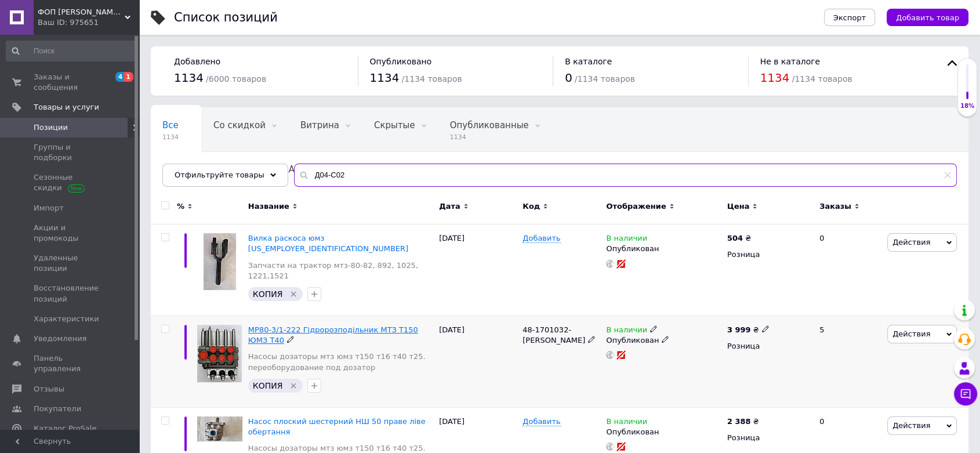 The height and width of the screenshot is (453, 980). I want to click on span: Сезонные скидки, so click(70, 183).